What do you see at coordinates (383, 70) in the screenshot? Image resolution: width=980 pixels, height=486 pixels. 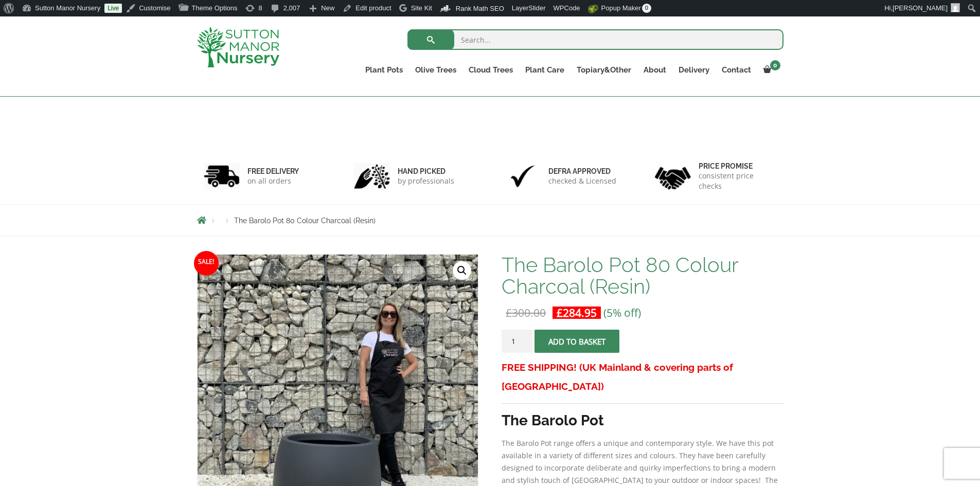 I see `a: Plant Pots` at bounding box center [383, 70].